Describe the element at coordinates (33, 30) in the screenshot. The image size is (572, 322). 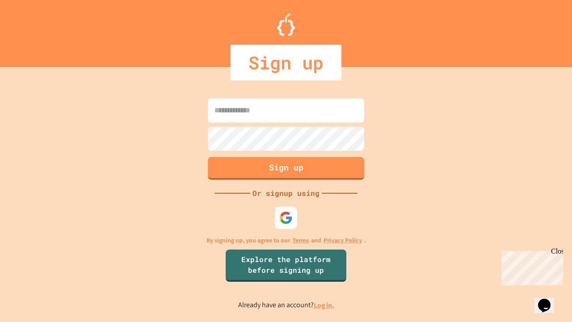
I see `div: Chat with us now!Close` at that location.